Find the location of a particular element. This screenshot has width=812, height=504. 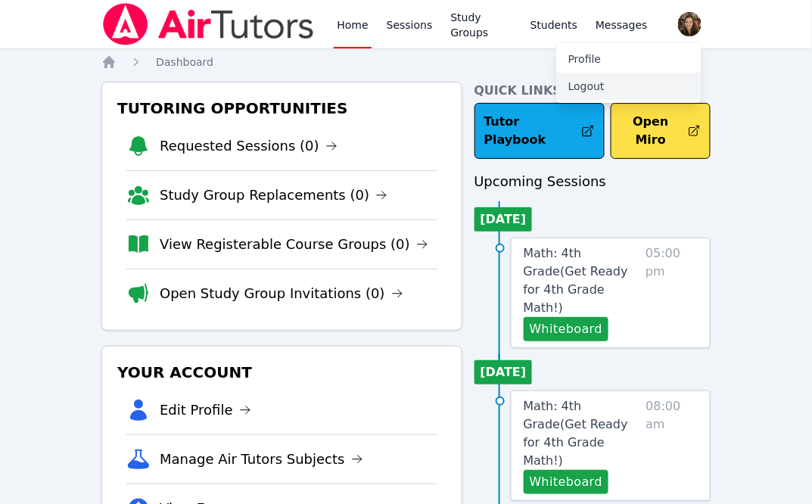

a: Profile is located at coordinates (630, 59).